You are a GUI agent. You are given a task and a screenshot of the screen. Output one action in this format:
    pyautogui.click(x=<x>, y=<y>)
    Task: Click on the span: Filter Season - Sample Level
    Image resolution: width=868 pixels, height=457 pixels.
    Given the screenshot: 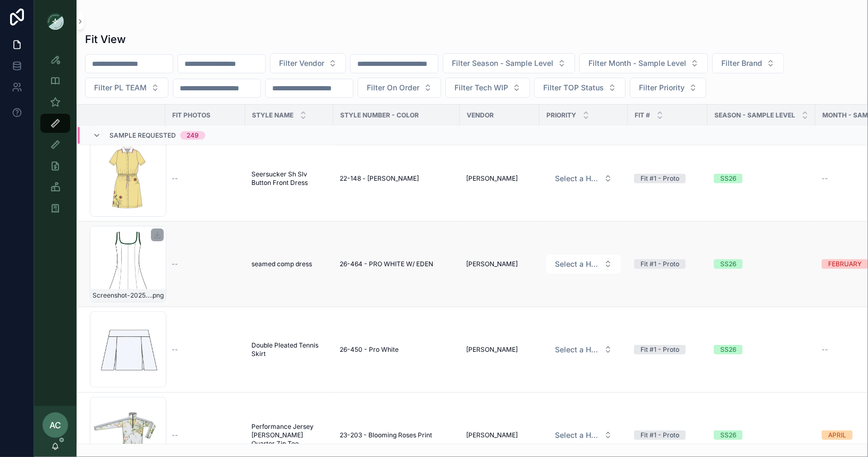 What is the action you would take?
    pyautogui.click(x=503, y=64)
    